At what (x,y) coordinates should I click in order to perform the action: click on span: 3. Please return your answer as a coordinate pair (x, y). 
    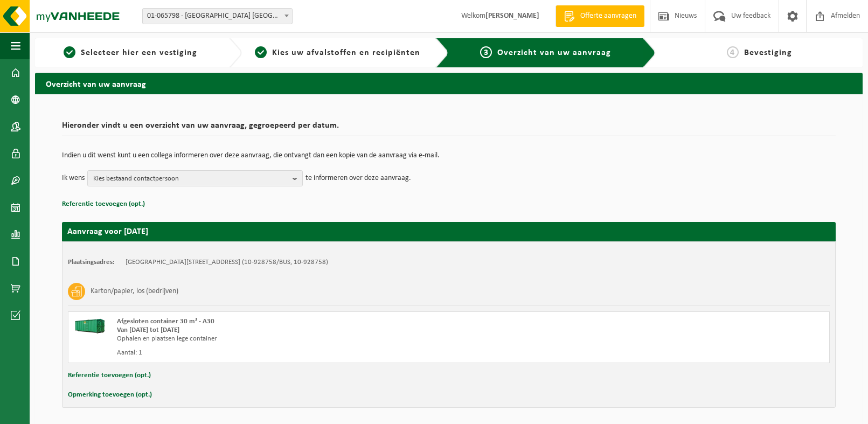
    Looking at the image, I should click on (486, 52).